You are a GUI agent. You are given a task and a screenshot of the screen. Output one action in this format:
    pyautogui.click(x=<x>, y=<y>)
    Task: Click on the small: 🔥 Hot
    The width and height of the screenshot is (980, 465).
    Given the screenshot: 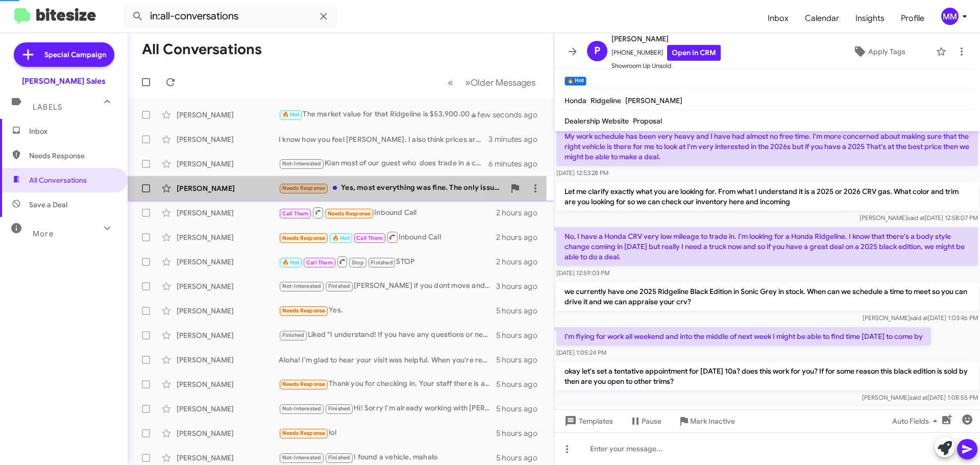 What is the action you would take?
    pyautogui.click(x=575, y=81)
    